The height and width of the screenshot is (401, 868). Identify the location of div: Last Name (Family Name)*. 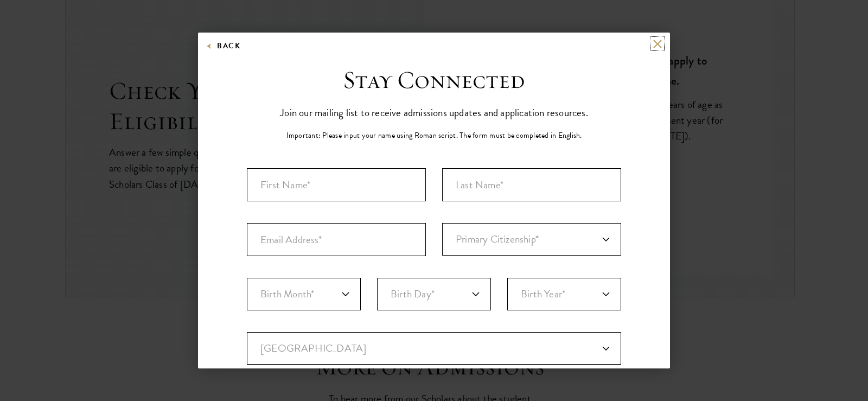
(531, 184).